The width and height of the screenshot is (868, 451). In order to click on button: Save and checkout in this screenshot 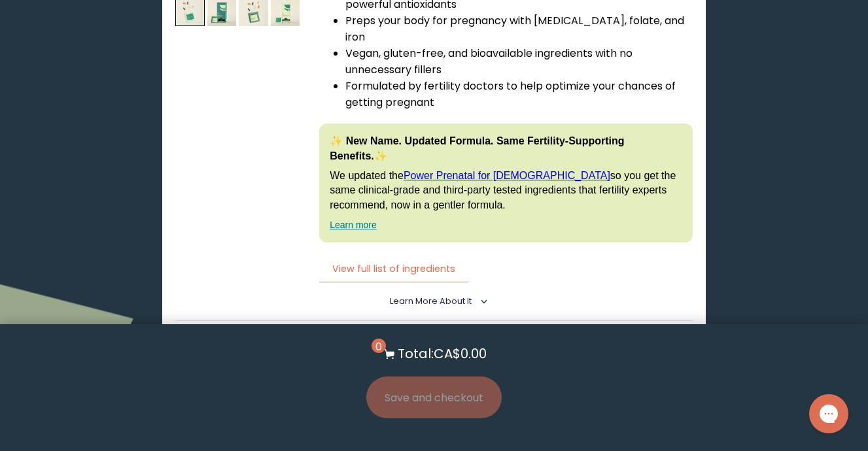, I will do `click(434, 397)`.